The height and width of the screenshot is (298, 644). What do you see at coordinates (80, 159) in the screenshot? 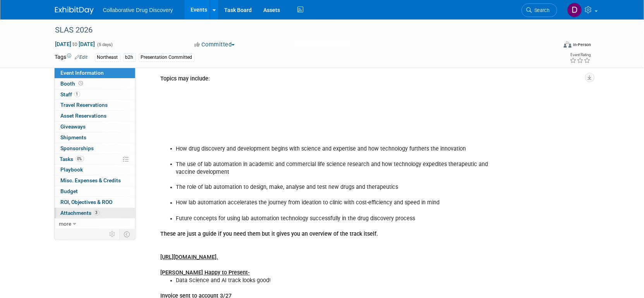
I see `span: 0%` at bounding box center [80, 159].